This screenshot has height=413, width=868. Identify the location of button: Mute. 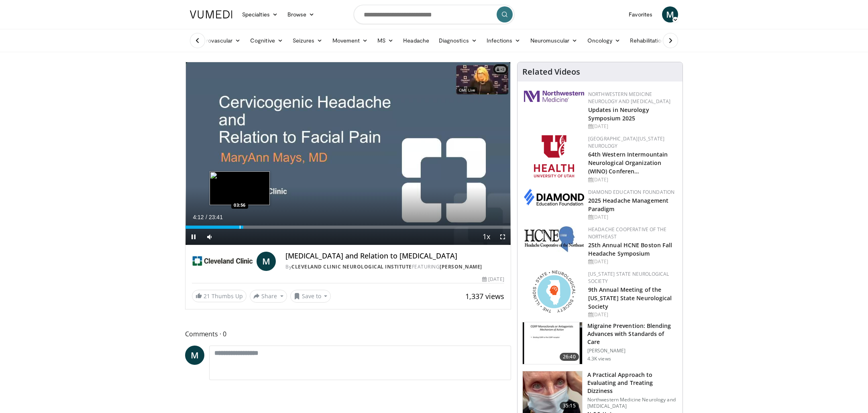
(210, 237).